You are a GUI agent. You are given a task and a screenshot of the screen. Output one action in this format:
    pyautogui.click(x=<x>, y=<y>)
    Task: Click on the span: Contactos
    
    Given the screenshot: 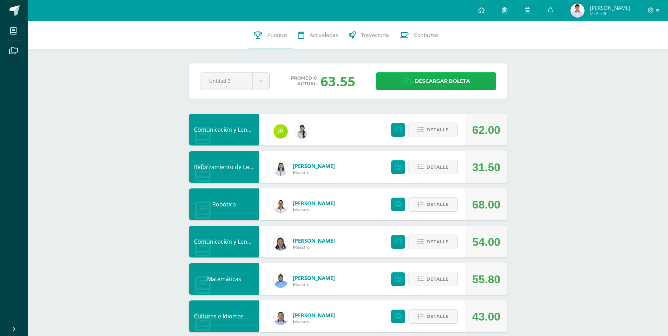 What is the action you would take?
    pyautogui.click(x=426, y=35)
    